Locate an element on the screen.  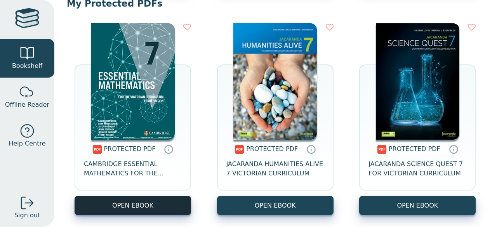
span: JACARANDA SCIENCE QUEST 7 FOR VICTORIAN CURRICULUM is located at coordinates (418, 169).